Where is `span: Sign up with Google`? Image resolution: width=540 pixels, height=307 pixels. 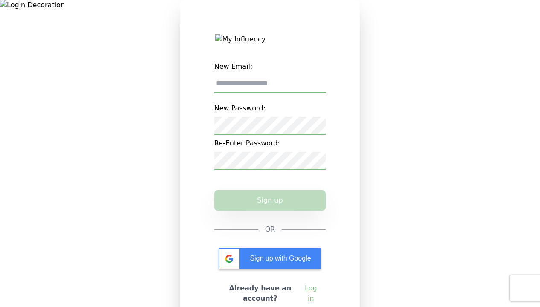 span: Sign up with Google is located at coordinates (280, 258).